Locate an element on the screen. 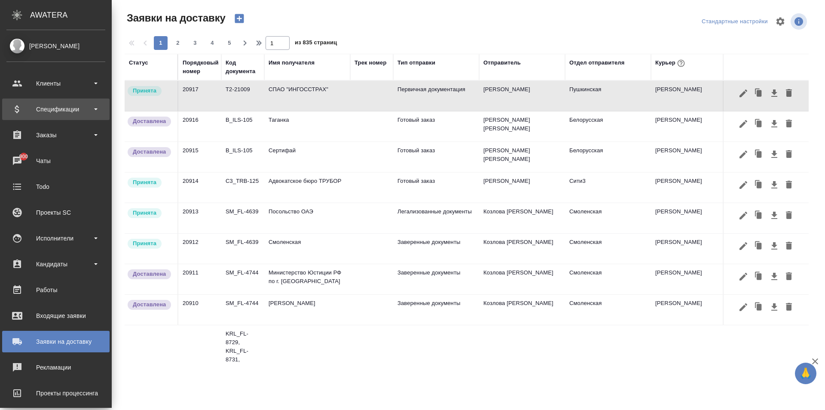 The width and height of the screenshot is (825, 410). div: Заявки на доставку is located at coordinates (56, 341).